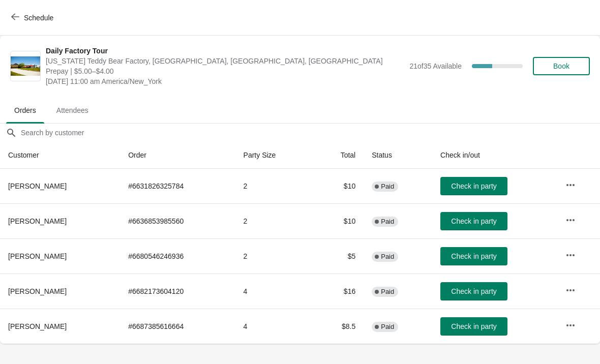 The image size is (600, 364). I want to click on th: Party Size, so click(274, 155).